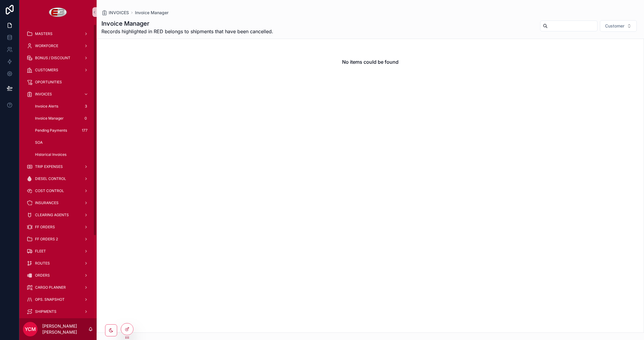 The height and width of the screenshot is (340, 644). I want to click on h1: Invoice Manager, so click(187, 23).